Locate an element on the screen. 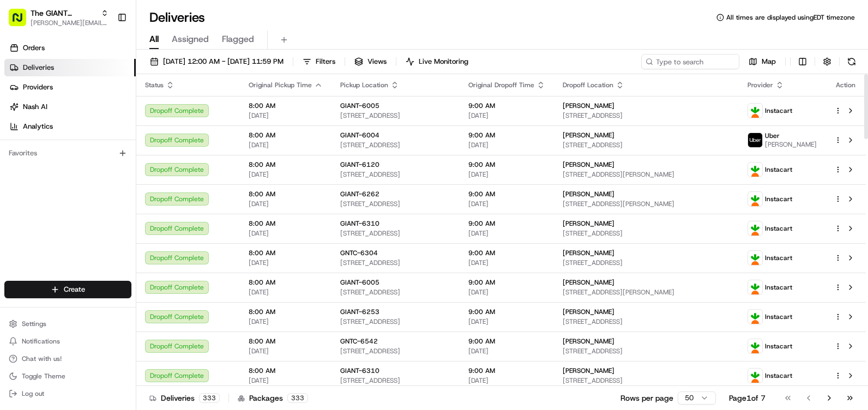 Image resolution: width=868 pixels, height=410 pixels. a: 📗Knowledge Base is located at coordinates (47, 163).